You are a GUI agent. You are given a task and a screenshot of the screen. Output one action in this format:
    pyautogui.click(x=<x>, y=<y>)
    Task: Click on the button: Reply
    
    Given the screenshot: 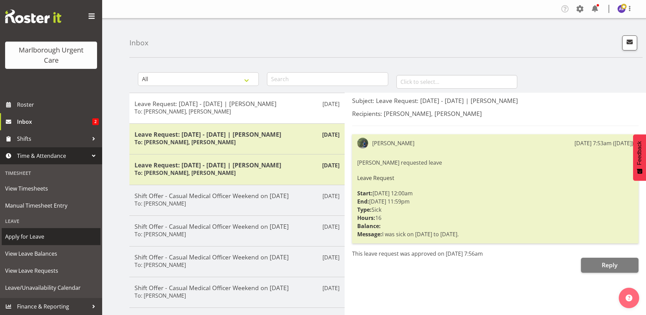 What is the action you would take?
    pyautogui.click(x=609, y=265)
    